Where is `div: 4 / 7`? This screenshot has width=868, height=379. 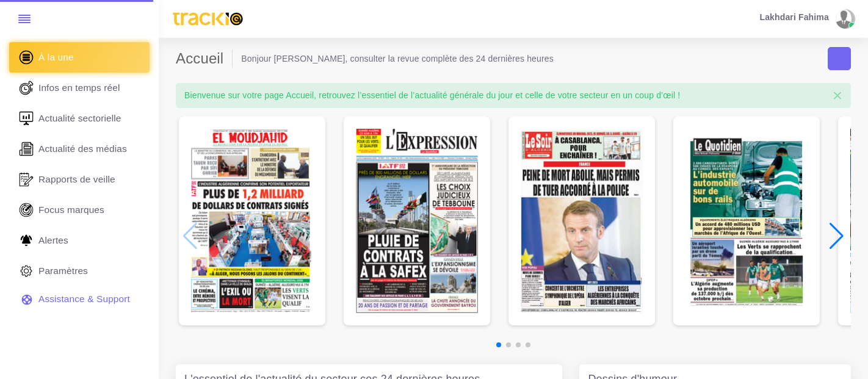 div: 4 / 7 is located at coordinates (747, 221).